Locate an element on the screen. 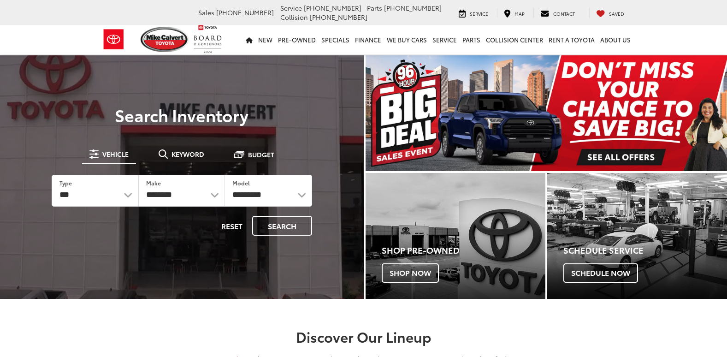 The width and height of the screenshot is (727, 357). h2: Discover Our Lineup is located at coordinates (364, 336).